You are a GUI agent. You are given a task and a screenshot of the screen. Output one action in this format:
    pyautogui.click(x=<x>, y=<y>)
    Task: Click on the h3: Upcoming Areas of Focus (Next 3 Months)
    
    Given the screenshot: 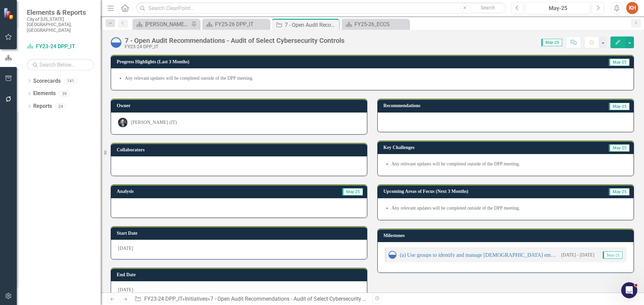 What is the action you would take?
    pyautogui.click(x=482, y=191)
    